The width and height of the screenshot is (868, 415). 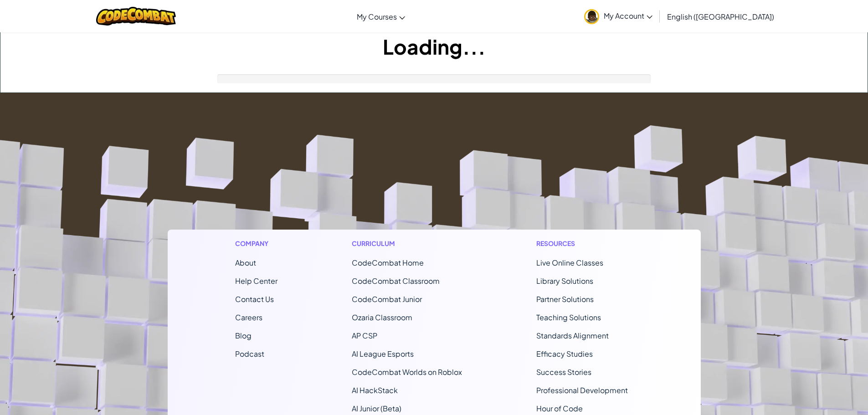 What do you see at coordinates (407, 243) in the screenshot?
I see `h1: Curriculum` at bounding box center [407, 243].